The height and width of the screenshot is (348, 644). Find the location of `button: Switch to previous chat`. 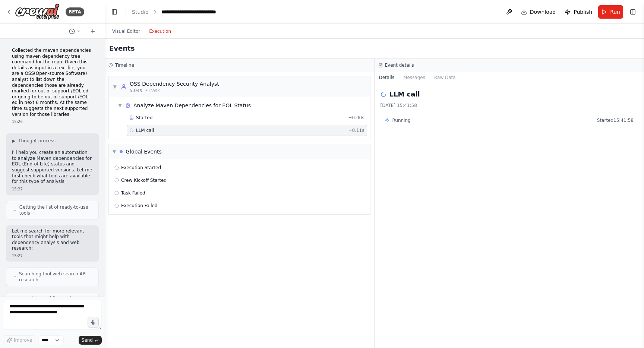

button: Switch to previous chat is located at coordinates (75, 31).